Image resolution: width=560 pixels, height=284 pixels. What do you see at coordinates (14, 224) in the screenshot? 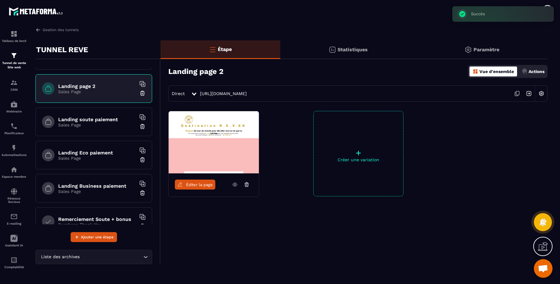
I see `p: E-mailing` at bounding box center [14, 224].